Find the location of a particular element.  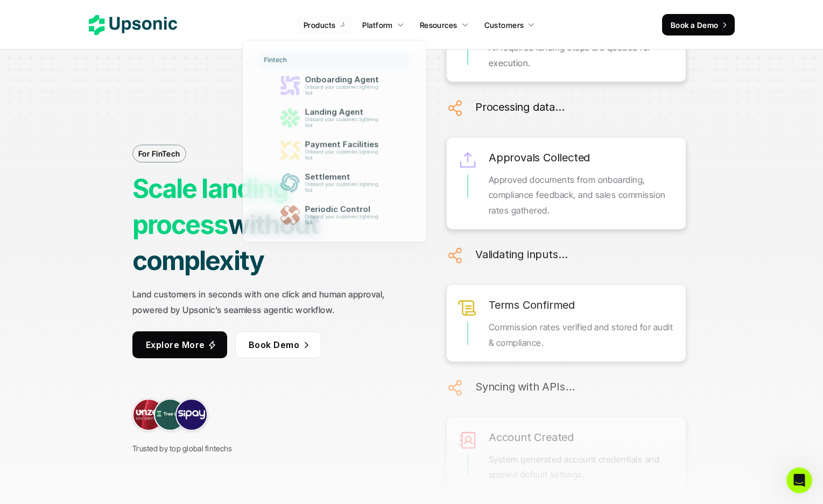

a: Products is located at coordinates (325, 25).